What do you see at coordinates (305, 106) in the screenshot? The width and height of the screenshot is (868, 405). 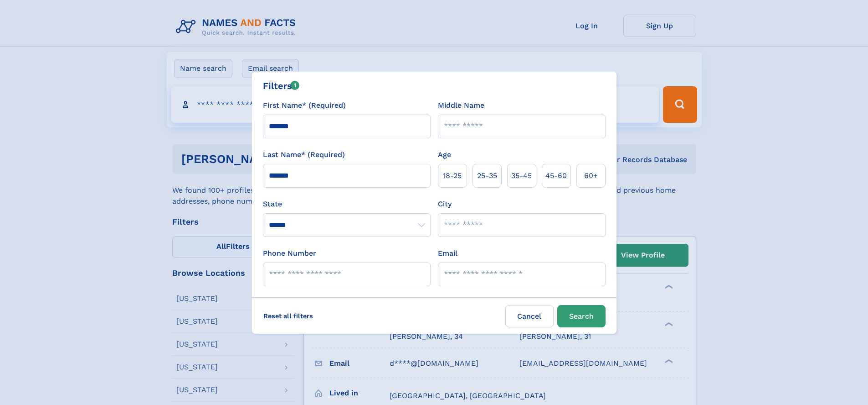 I see `label: First Name* (Required)` at bounding box center [305, 106].